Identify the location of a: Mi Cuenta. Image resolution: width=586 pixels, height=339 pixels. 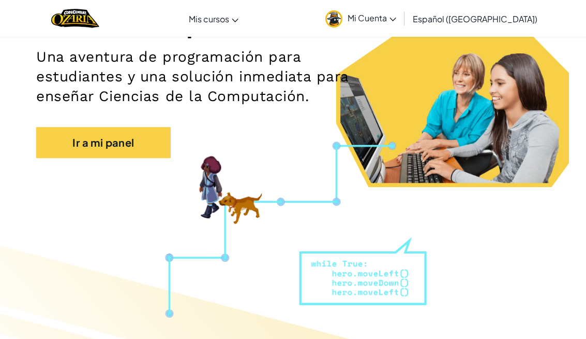
(361, 18).